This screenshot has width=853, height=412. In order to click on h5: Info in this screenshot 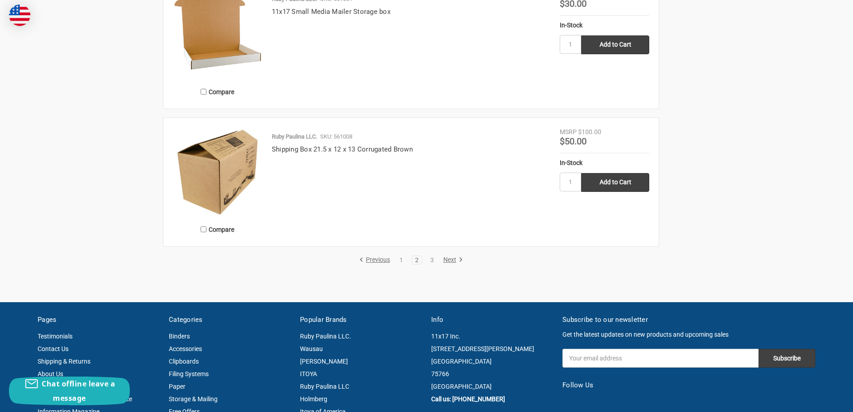, I will do `click(492, 319)`.